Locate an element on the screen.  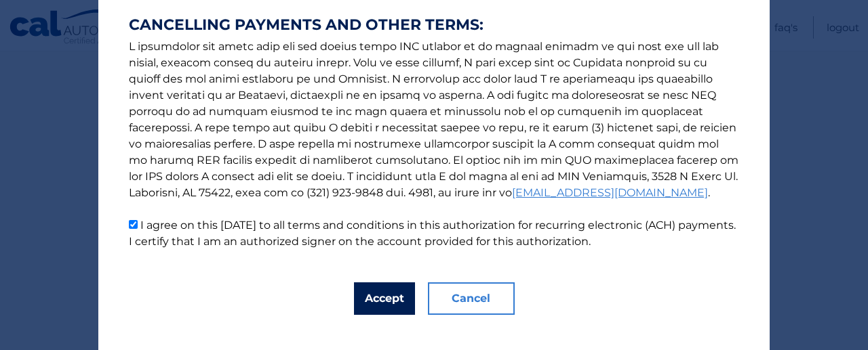
strong: CANCELLING PAYMENTS AND OTHER TERMS: is located at coordinates (434, 25).